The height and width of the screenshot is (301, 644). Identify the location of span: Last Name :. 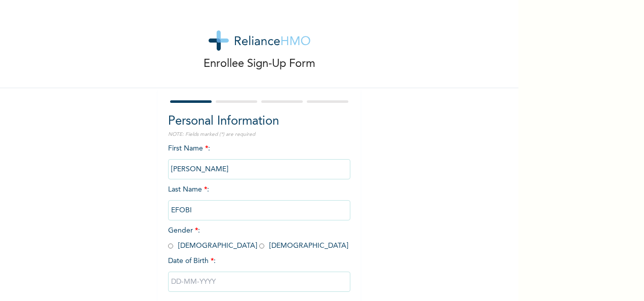
(259, 200).